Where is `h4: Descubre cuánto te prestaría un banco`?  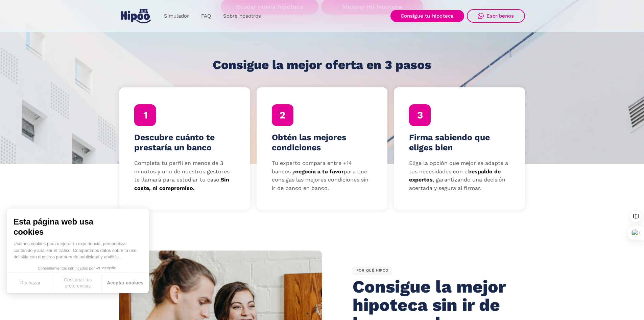 h4: Descubre cuánto te prestaría un banco is located at coordinates (185, 143).